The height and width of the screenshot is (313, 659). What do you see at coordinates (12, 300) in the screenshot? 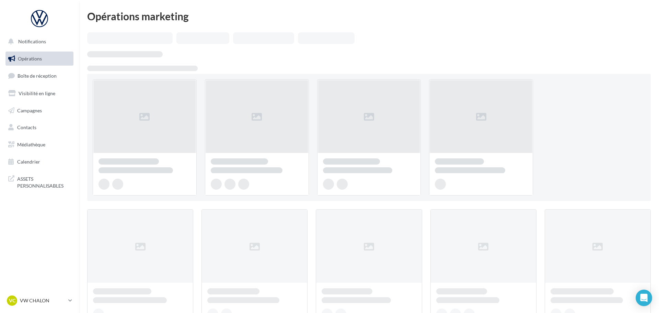
I see `span: VC` at bounding box center [12, 300].